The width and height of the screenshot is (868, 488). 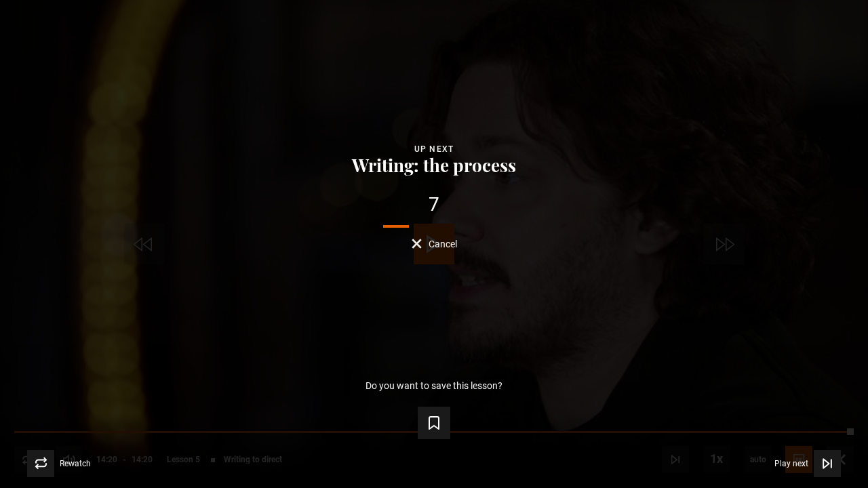 What do you see at coordinates (434, 165) in the screenshot?
I see `button: Writing: the process` at bounding box center [434, 165].